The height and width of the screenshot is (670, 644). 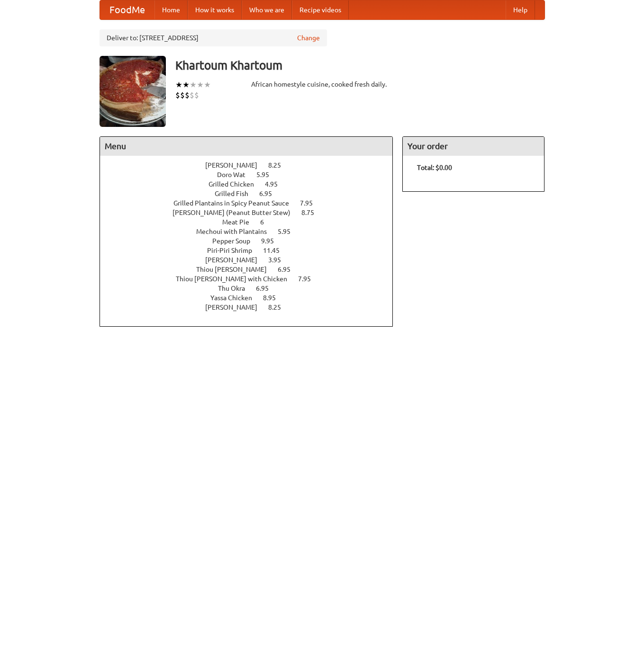 What do you see at coordinates (236, 194) in the screenshot?
I see `span: Grilled Fish` at bounding box center [236, 194].